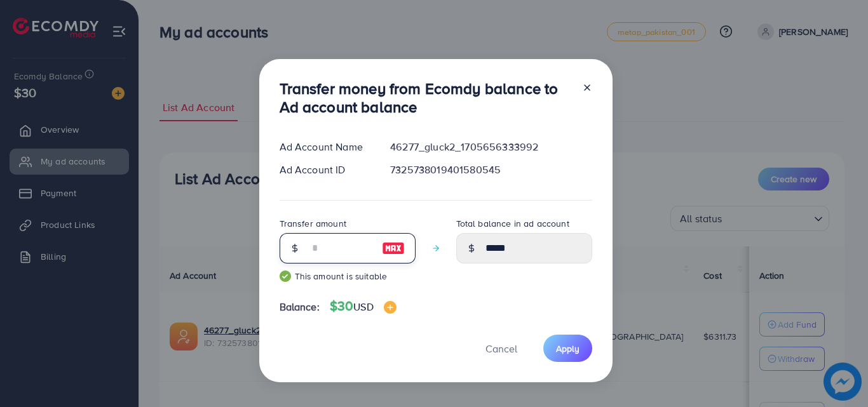 This screenshot has width=868, height=407. I want to click on div: 46277_gluck2_1705656333992, so click(490, 147).